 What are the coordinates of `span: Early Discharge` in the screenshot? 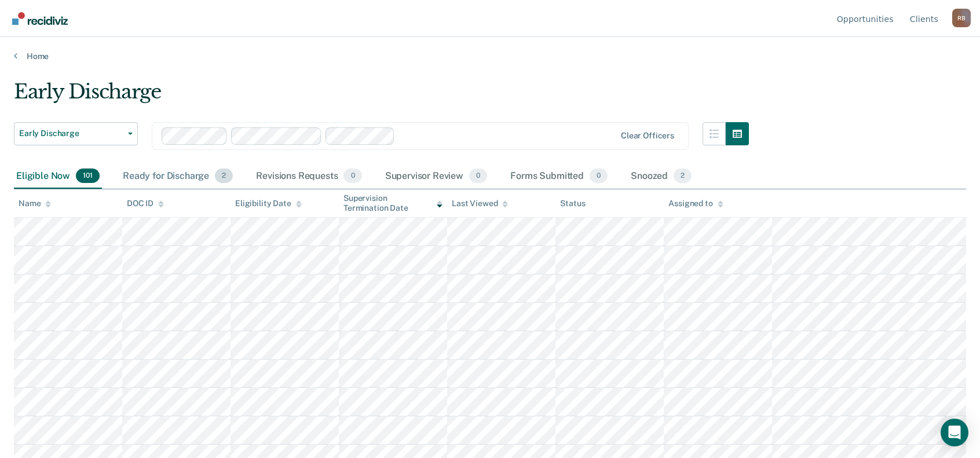 It's located at (71, 133).